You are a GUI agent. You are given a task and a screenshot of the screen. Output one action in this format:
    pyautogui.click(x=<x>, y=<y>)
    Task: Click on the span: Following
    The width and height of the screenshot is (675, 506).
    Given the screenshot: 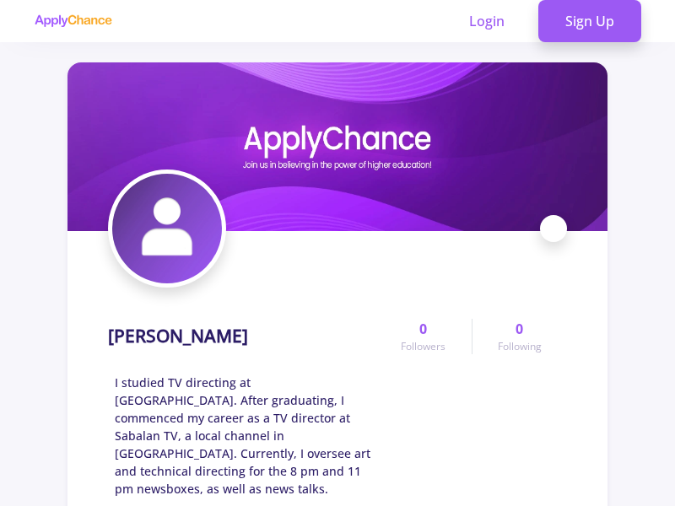 What is the action you would take?
    pyautogui.click(x=520, y=347)
    